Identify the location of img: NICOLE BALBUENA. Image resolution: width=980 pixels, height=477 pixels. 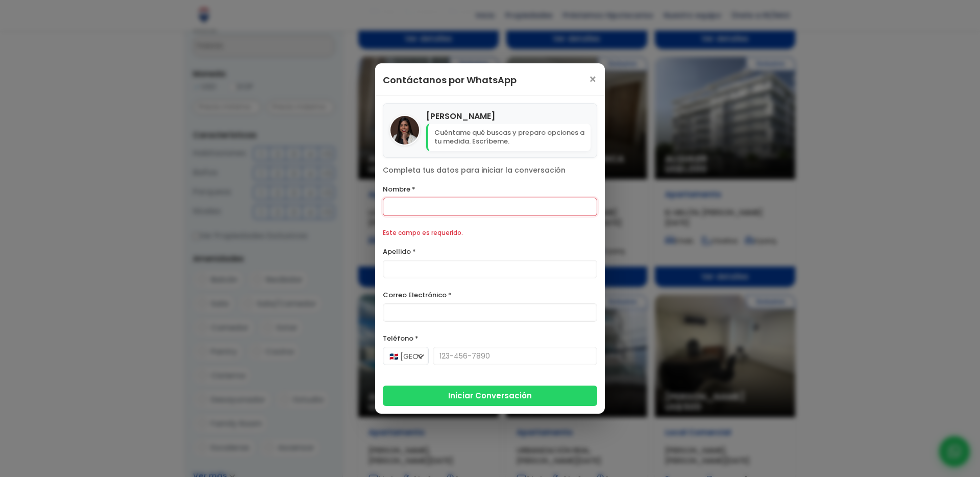
(405, 131).